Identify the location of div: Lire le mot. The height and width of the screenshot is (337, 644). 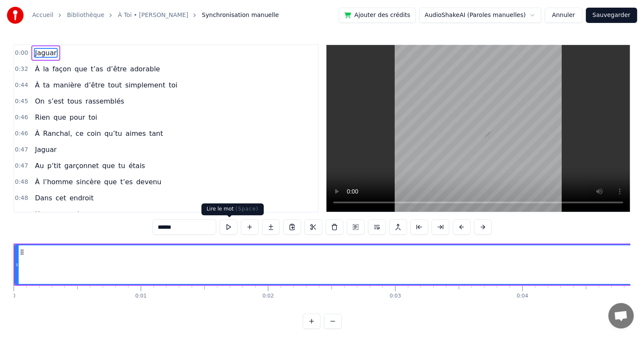
(232, 209).